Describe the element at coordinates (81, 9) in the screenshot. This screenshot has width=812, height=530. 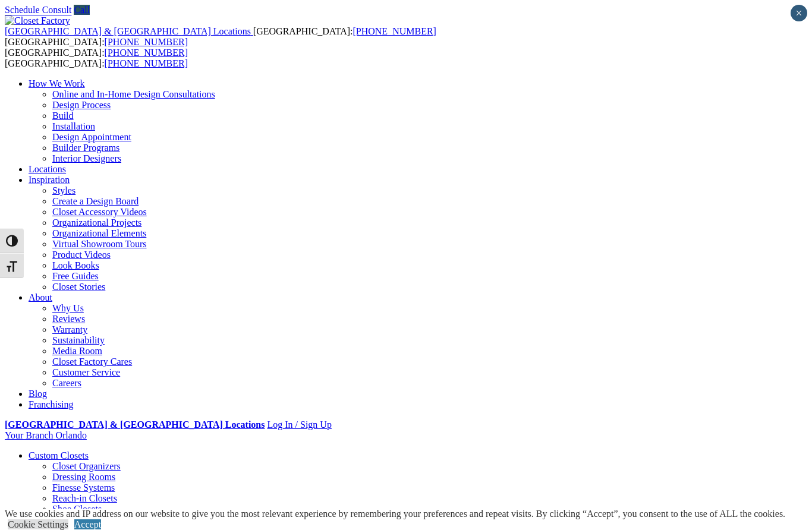
I see `a: Call` at that location.